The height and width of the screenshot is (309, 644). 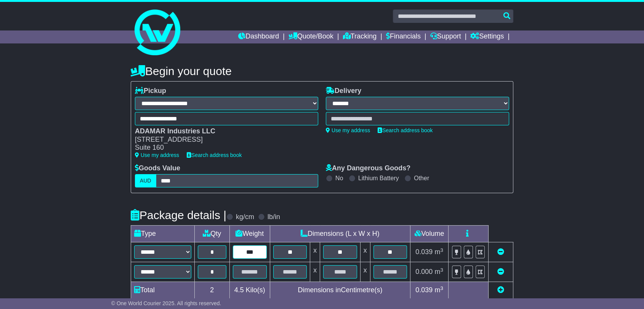 I want to click on label: Other, so click(x=422, y=178).